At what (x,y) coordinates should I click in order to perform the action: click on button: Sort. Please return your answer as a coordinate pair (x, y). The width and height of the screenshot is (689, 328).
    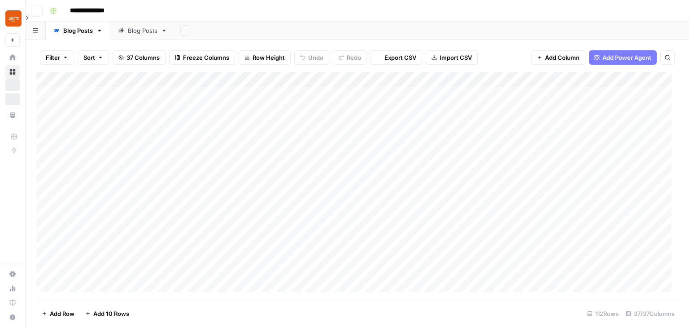
    Looking at the image, I should click on (93, 57).